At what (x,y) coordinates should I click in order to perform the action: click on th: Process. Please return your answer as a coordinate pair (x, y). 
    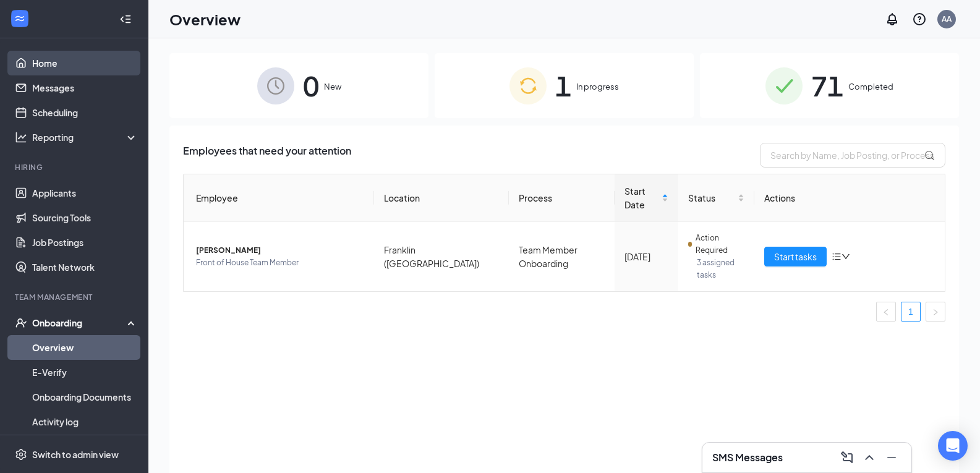
    Looking at the image, I should click on (561, 198).